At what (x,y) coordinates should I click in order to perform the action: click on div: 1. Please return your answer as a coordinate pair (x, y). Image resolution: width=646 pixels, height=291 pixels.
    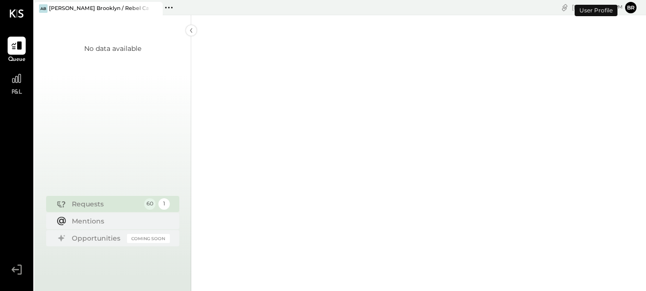
    Looking at the image, I should click on (164, 204).